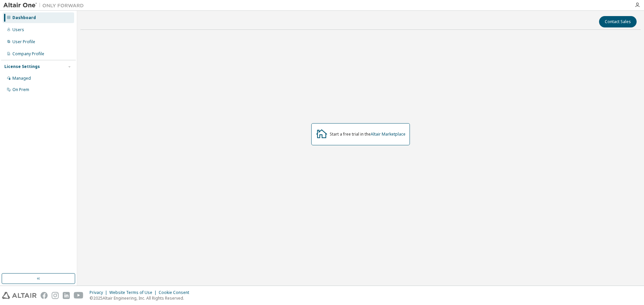 The image size is (644, 305). What do you see at coordinates (45, 6) in the screenshot?
I see `img: Altair One` at bounding box center [45, 6].